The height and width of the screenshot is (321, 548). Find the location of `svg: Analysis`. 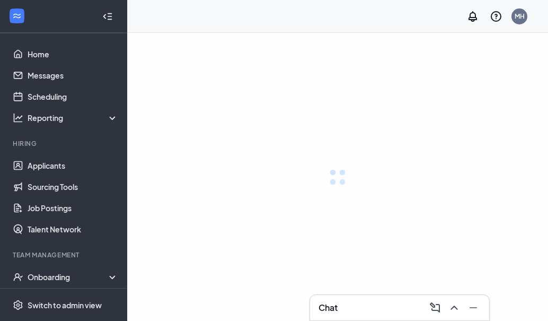

svg: Analysis is located at coordinates (18, 118).